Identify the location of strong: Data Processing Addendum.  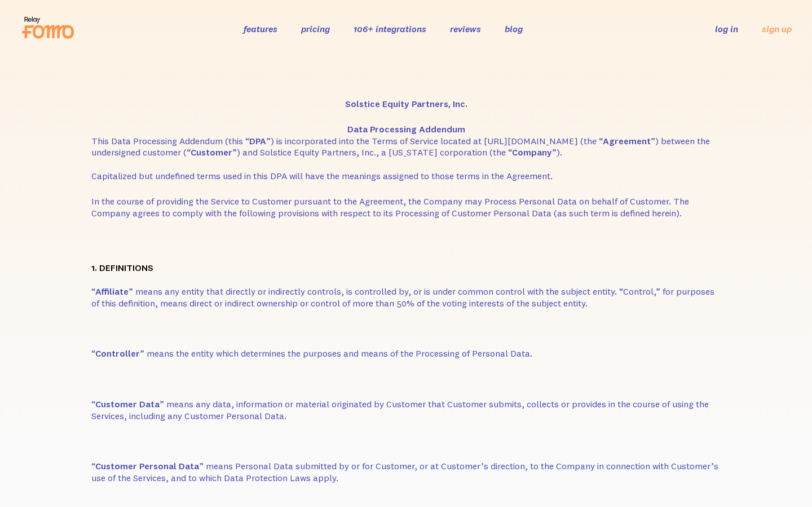
(406, 129).